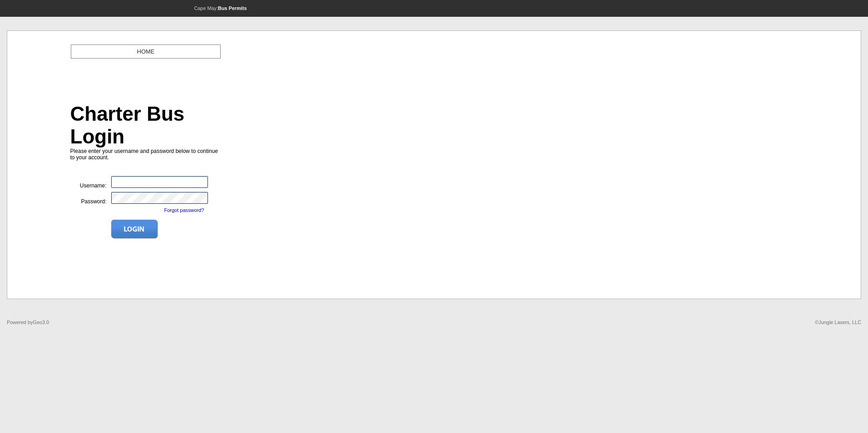 This screenshot has width=868, height=433. What do you see at coordinates (146, 190) in the screenshot?
I see `span: Please enter your username and password below to continue to your account.` at bounding box center [146, 190].